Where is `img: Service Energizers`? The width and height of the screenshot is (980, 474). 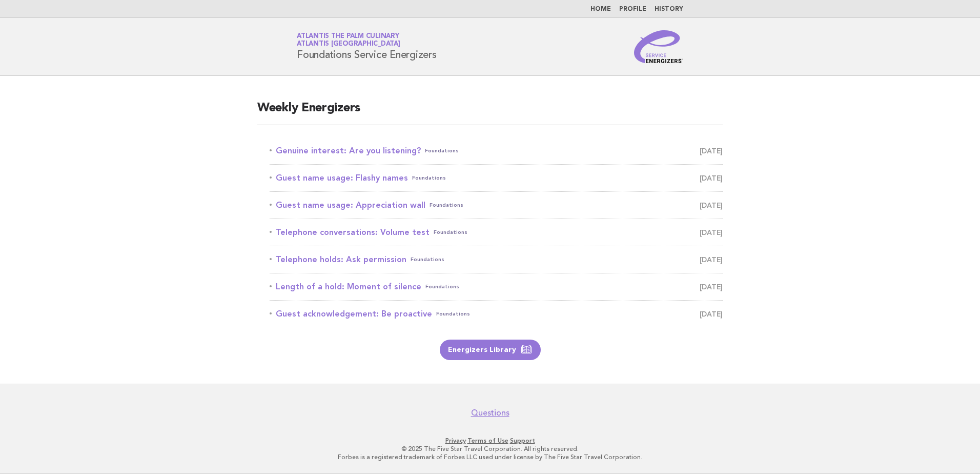
img: Service Energizers is located at coordinates (659, 47).